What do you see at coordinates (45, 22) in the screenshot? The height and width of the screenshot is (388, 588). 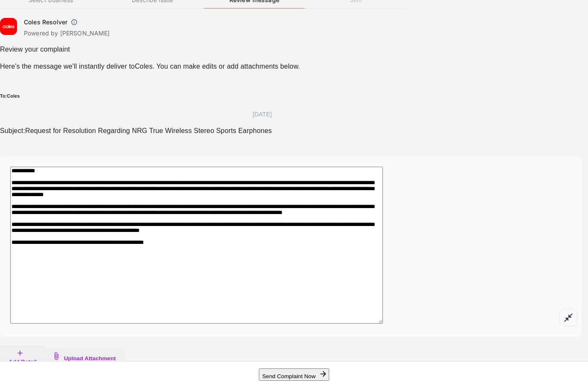 I see `h6: Coles Resolver` at bounding box center [45, 22].